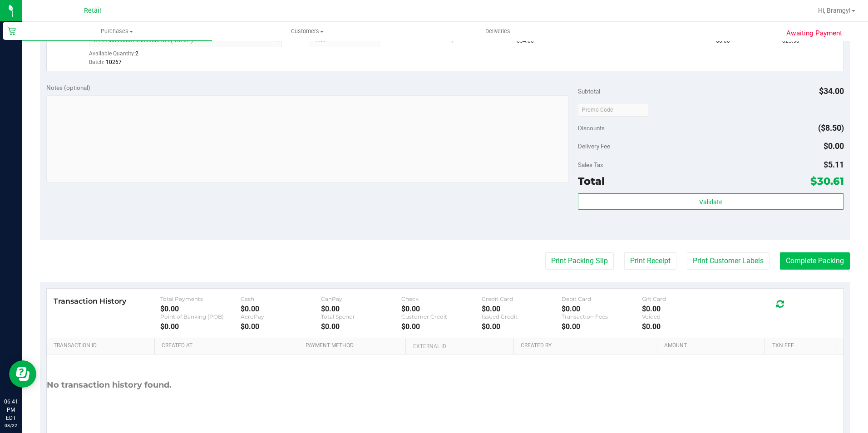 Image resolution: width=868 pixels, height=433 pixels. What do you see at coordinates (117, 31) in the screenshot?
I see `span: Purchases` at bounding box center [117, 31].